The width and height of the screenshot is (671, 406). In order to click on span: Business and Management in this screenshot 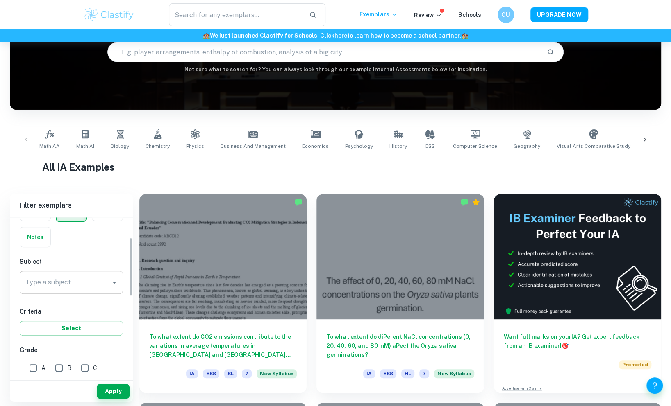, I will do `click(253, 146)`.